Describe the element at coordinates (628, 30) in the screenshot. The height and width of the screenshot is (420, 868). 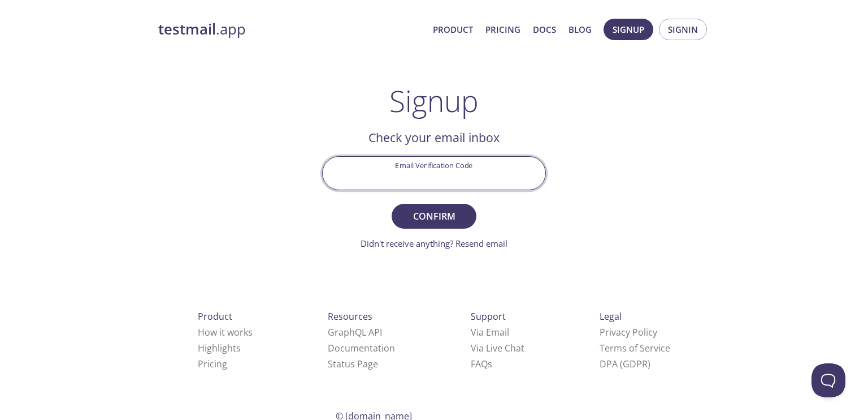
I see `span: Signup` at that location.